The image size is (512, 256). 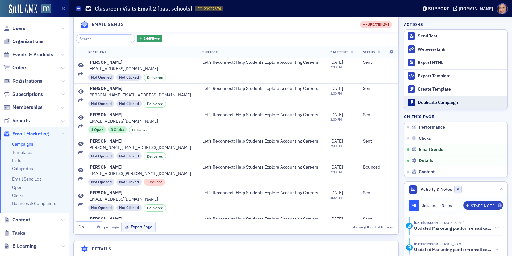 I want to click on div: Staff Note, so click(x=483, y=205).